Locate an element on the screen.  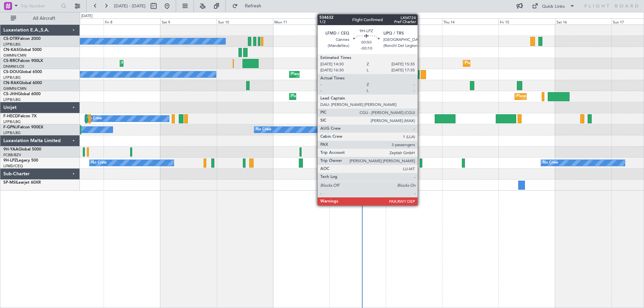
a: SP-MSILearjet 60XR is located at coordinates (22, 183).